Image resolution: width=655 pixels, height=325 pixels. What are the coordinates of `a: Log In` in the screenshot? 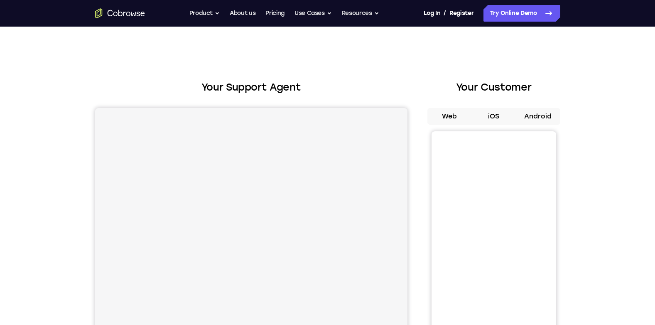 It's located at (432, 13).